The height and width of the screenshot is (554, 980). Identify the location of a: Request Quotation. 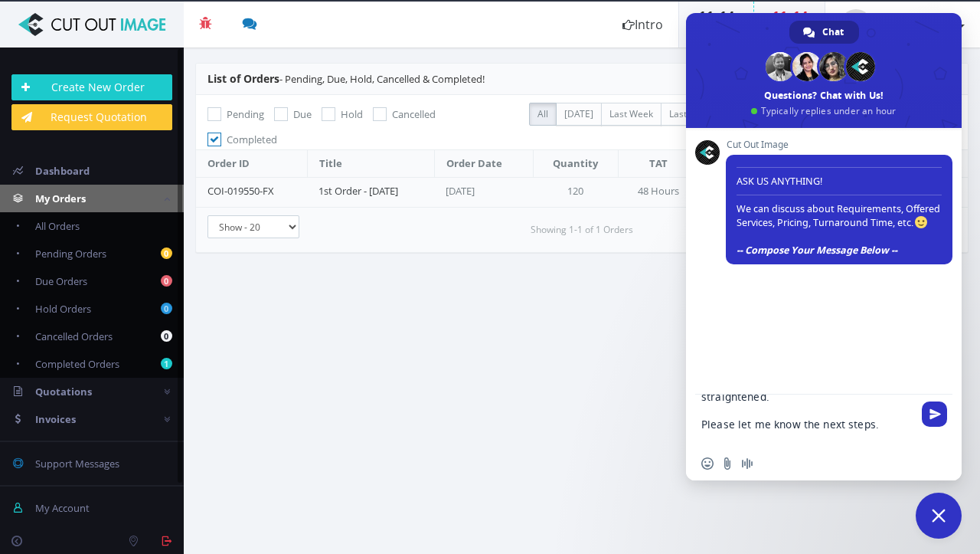
(92, 117).